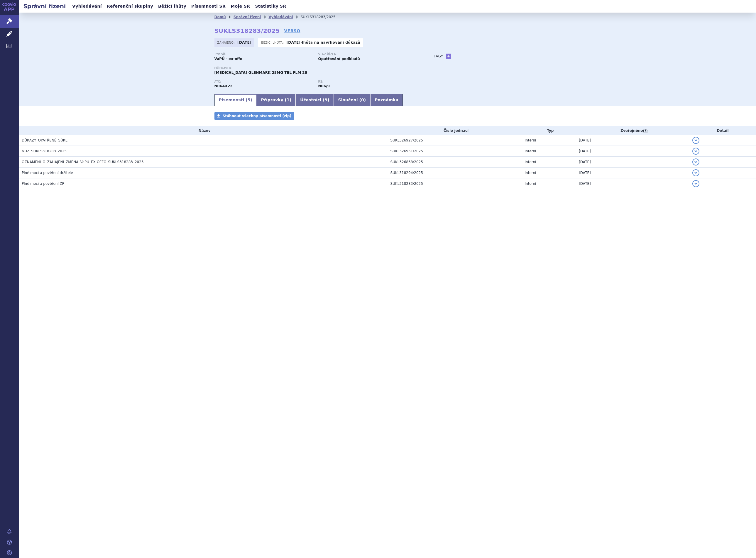 The height and width of the screenshot is (558, 756). I want to click on td: SUKL326868/2025, so click(455, 162).